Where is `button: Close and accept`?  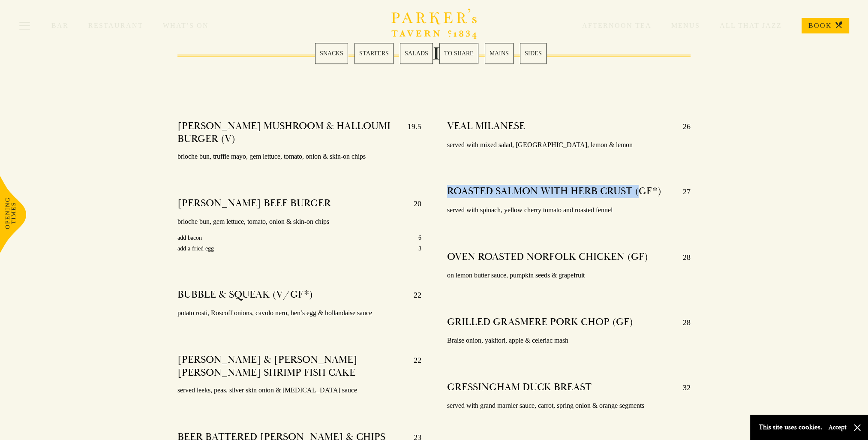
button: Close and accept is located at coordinates (858, 428).